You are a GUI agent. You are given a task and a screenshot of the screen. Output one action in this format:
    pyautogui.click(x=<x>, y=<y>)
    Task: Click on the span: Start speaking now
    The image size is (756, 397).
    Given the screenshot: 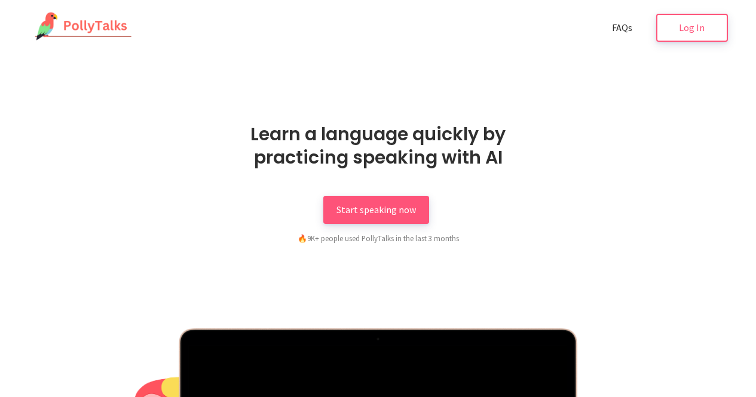 What is the action you would take?
    pyautogui.click(x=376, y=210)
    